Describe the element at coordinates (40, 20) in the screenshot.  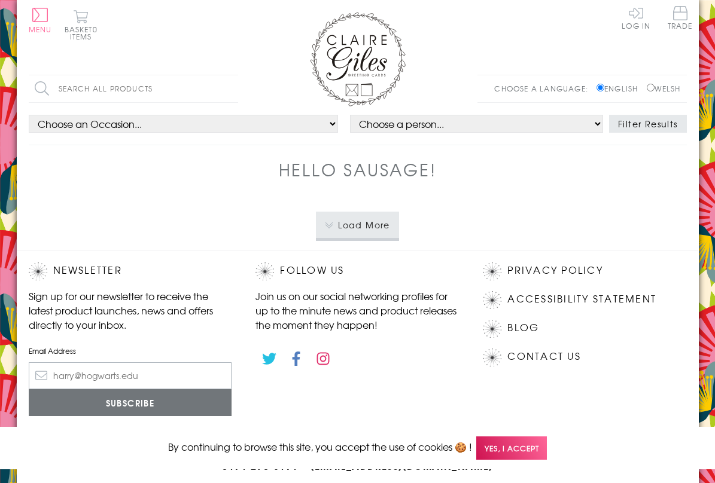
I see `button: Menu` at that location.